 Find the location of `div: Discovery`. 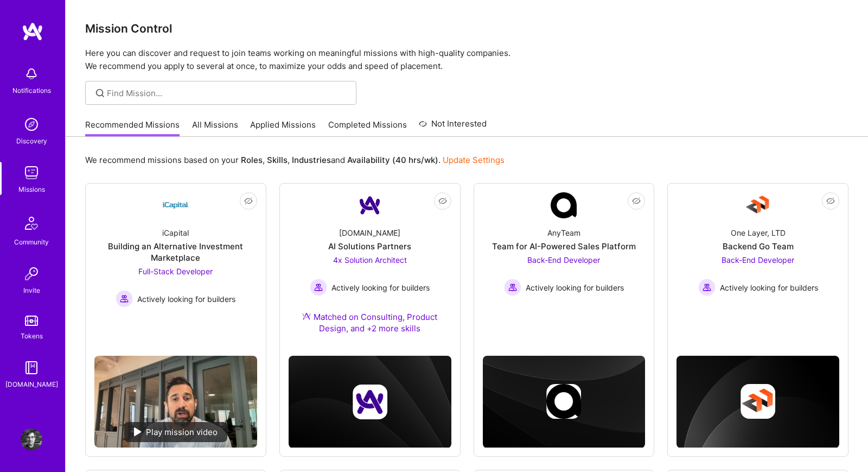

div: Discovery is located at coordinates (32, 141).